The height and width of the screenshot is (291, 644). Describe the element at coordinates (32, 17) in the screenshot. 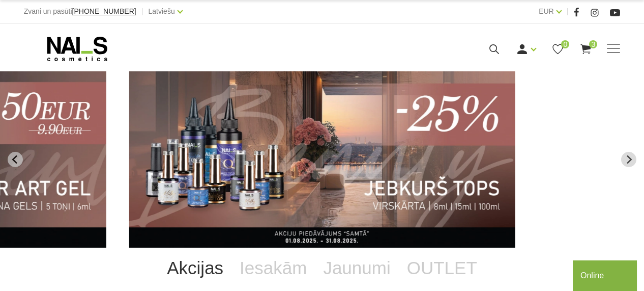

I see `div: Online` at that location.